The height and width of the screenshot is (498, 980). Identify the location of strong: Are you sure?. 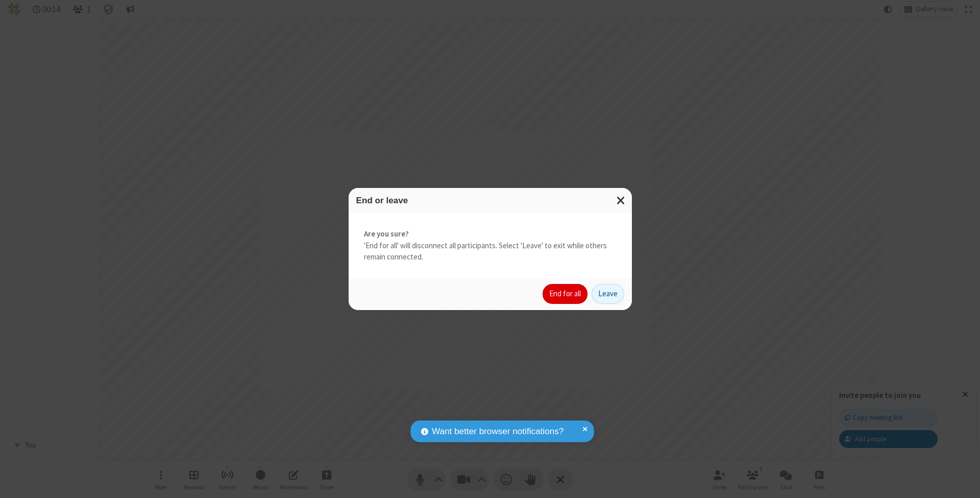
(490, 234).